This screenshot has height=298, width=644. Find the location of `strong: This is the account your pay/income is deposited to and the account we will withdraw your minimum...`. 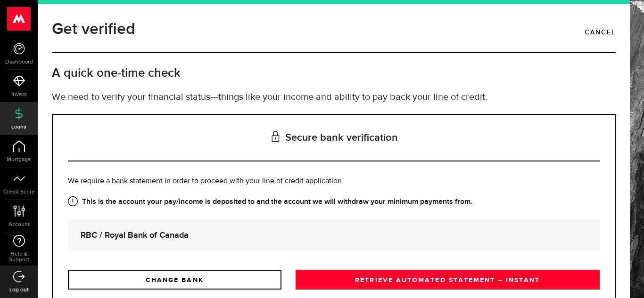

strong: This is the account your pay/income is deposited to and the account we will withdraw your minimum... is located at coordinates (334, 202).